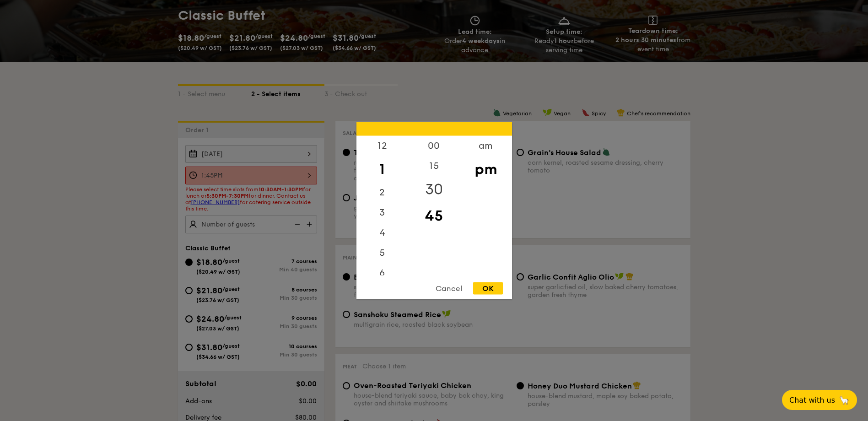  What do you see at coordinates (449, 288) in the screenshot?
I see `div: Cancel` at bounding box center [449, 288].